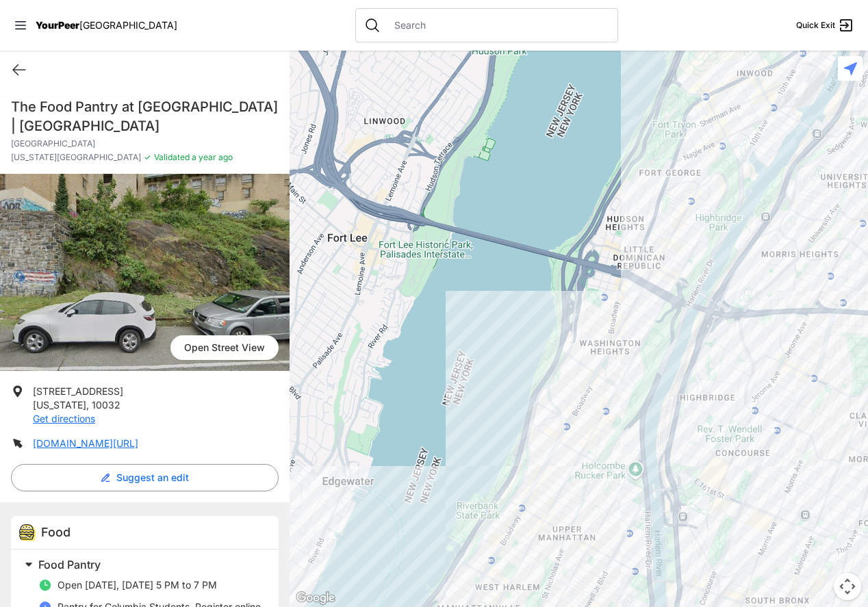 This screenshot has height=607, width=868. I want to click on span: a year ago, so click(211, 156).